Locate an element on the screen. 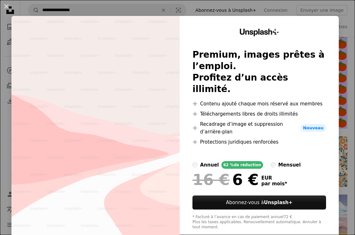 This screenshot has width=355, height=235. span: Nouveau is located at coordinates (313, 128).